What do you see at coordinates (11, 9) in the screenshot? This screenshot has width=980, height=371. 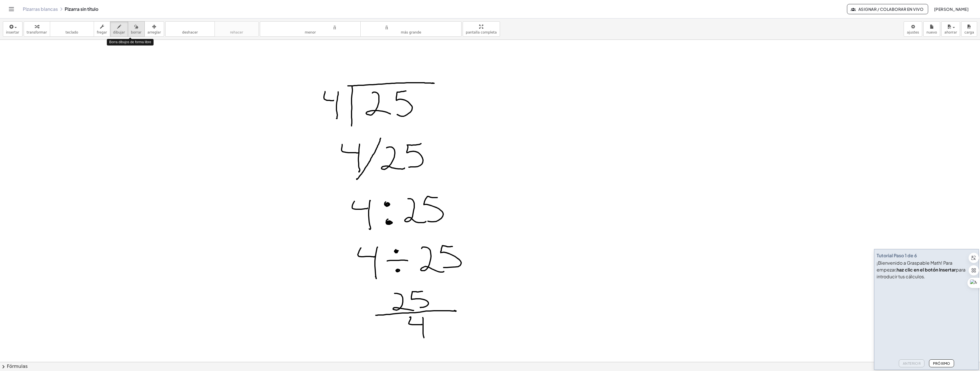 I see `button: Cambiar navegación` at bounding box center [11, 9].